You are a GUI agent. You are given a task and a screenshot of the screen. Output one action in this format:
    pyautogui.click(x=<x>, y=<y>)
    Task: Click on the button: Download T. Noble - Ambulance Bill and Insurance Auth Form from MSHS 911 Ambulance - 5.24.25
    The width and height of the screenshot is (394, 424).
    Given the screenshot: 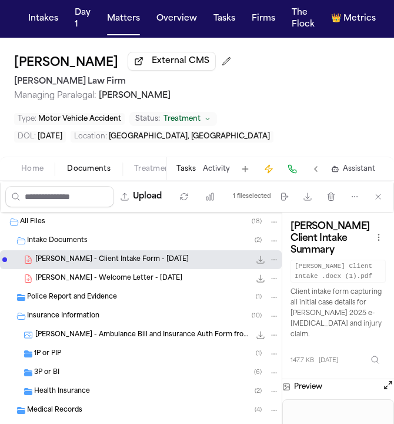 What is the action you would take?
    pyautogui.click(x=261, y=335)
    